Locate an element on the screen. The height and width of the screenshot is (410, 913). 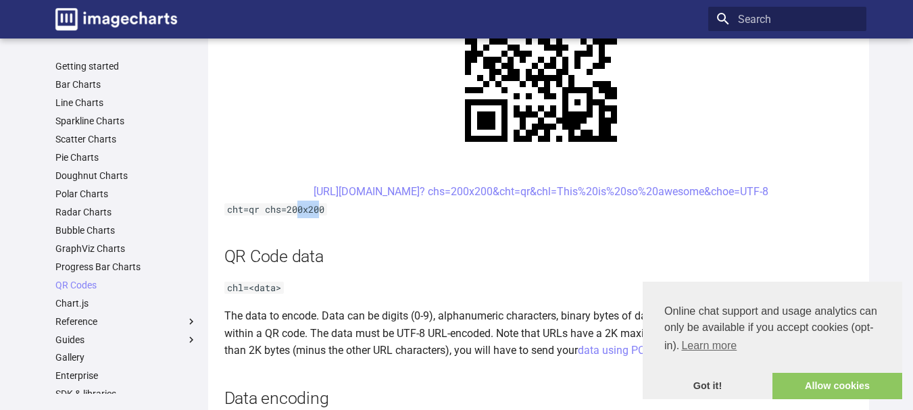
a: Progress Bar Charts is located at coordinates (126, 267).